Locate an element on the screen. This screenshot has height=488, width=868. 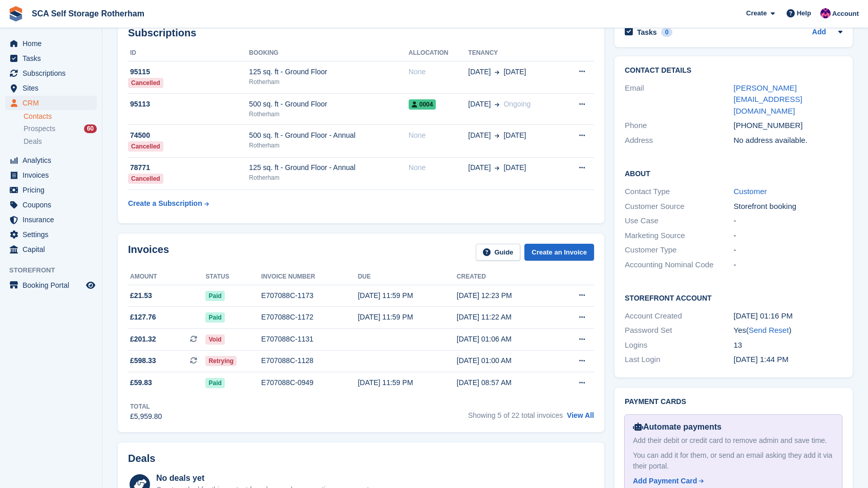
div: You can add it for them, or send an email asking they add it via their portal. is located at coordinates (733, 461).